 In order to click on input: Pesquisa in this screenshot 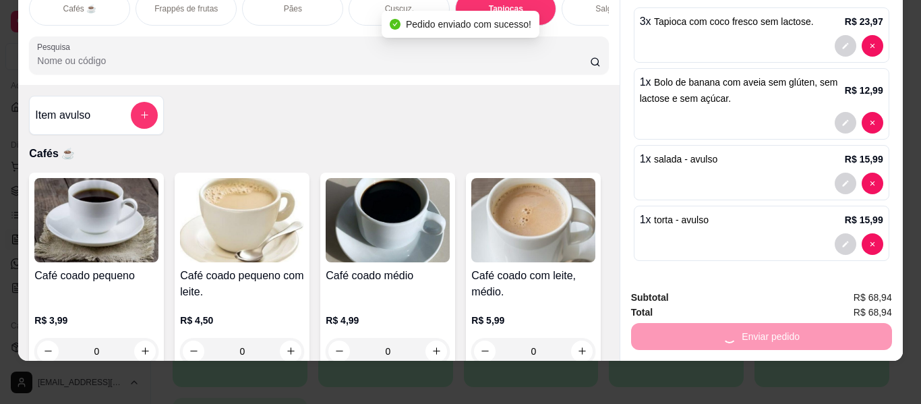, I will do `click(313, 61)`.